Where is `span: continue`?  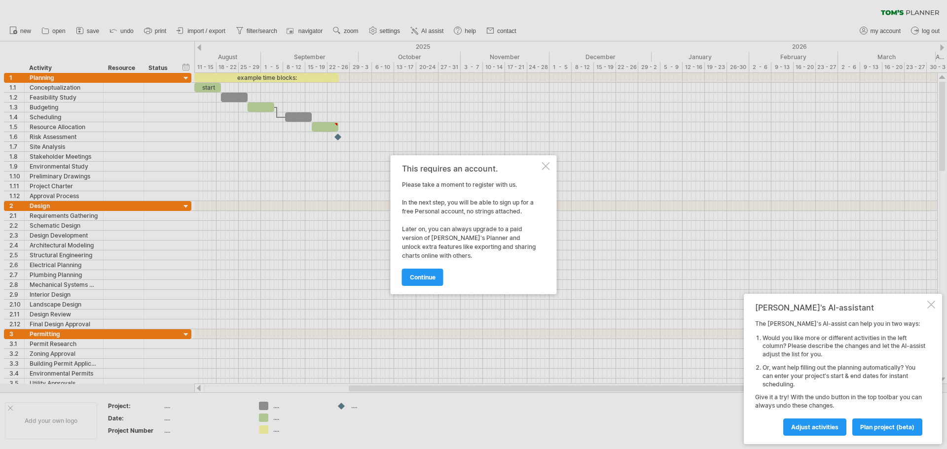
span: continue is located at coordinates (423, 277).